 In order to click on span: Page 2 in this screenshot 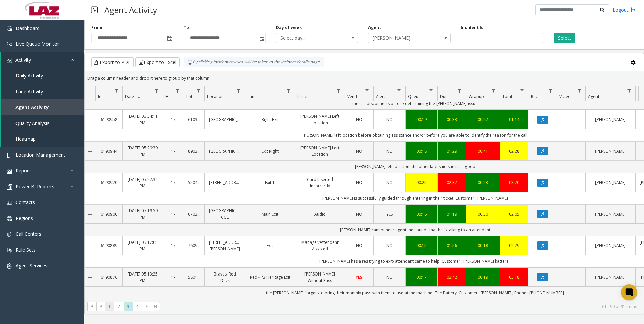, I will do `click(118, 306)`.